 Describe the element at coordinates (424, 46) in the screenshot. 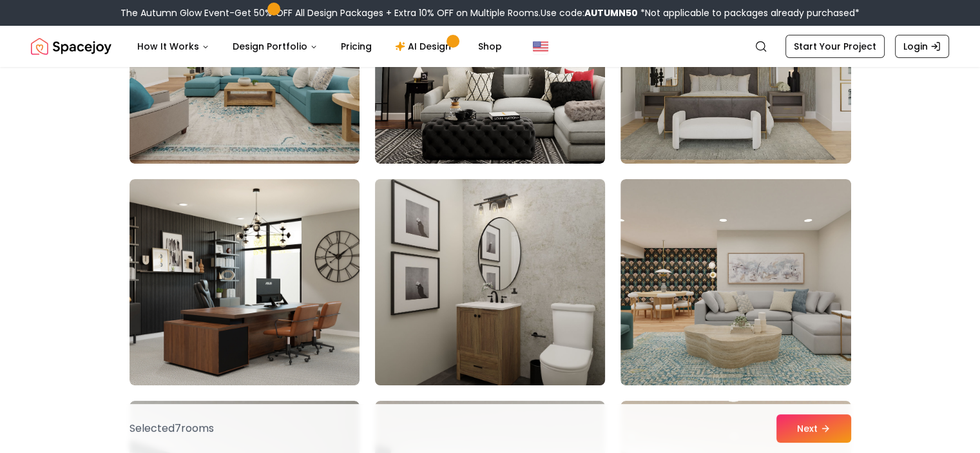

I see `a: AI Design` at that location.